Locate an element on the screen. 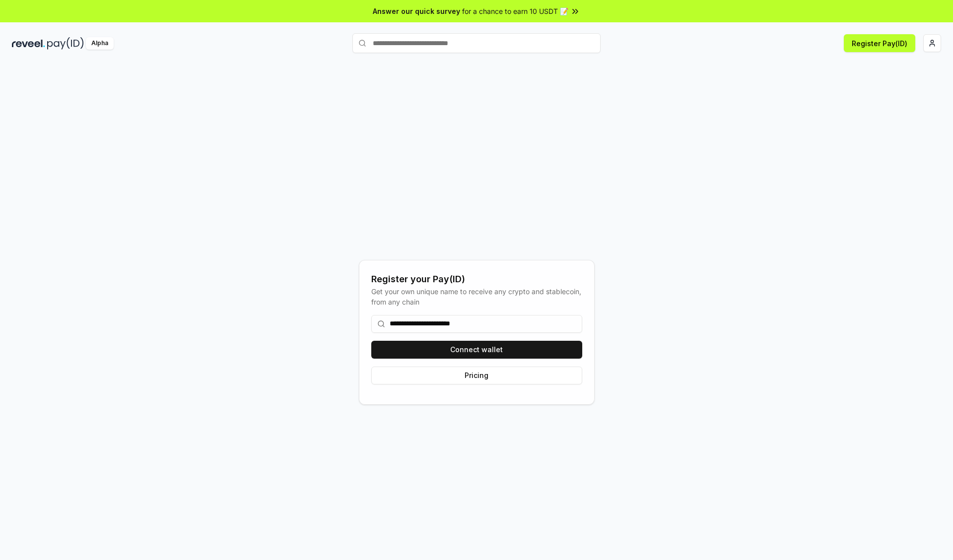 Image resolution: width=953 pixels, height=560 pixels. span: Answer our quick survey is located at coordinates (416, 11).